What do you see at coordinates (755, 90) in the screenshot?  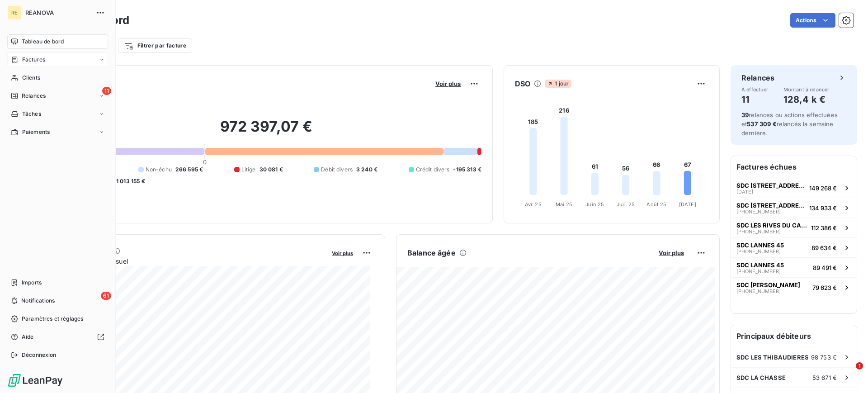 I see `span: À effectuer` at bounding box center [755, 90].